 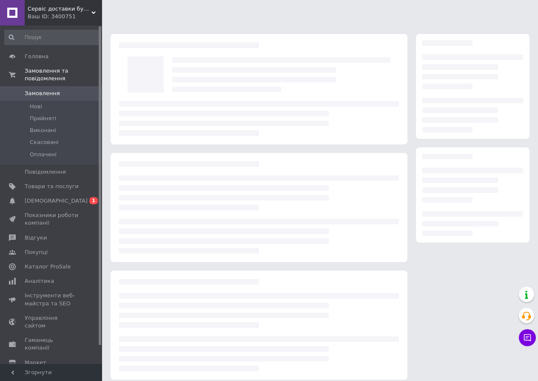 What do you see at coordinates (51, 344) in the screenshot?
I see `span: Гаманець компанії` at bounding box center [51, 344].